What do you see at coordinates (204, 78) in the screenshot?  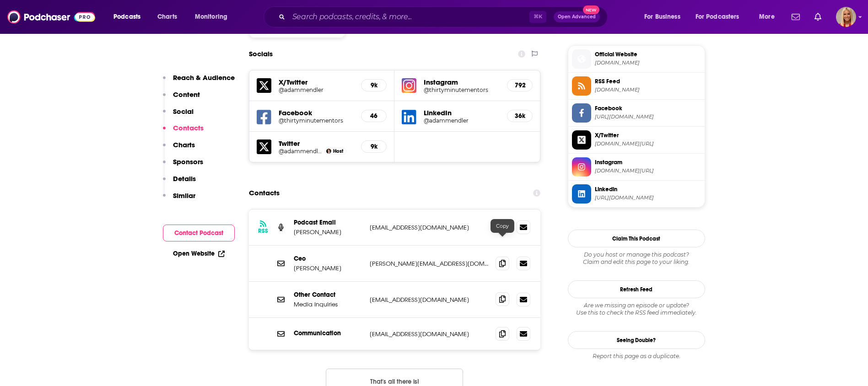 I see `p: Reach & Audience` at bounding box center [204, 78].